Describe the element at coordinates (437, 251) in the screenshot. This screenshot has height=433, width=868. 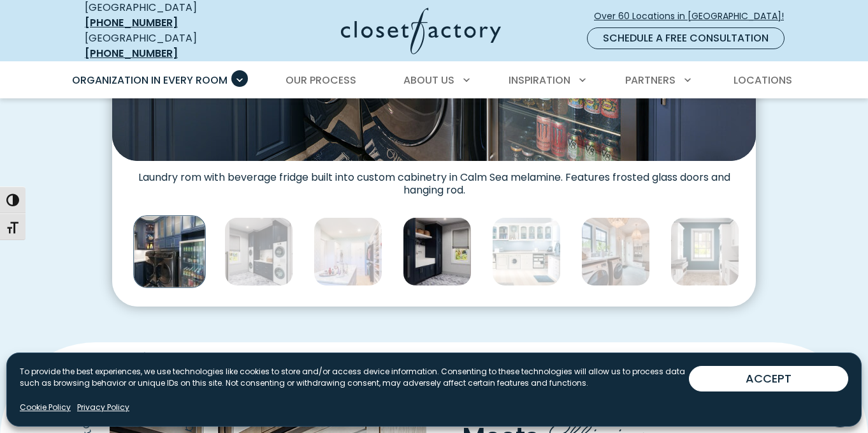
I see `img: Full height cabinetry with built-in laundry sink and open shelving for woven baskets.` at that location.